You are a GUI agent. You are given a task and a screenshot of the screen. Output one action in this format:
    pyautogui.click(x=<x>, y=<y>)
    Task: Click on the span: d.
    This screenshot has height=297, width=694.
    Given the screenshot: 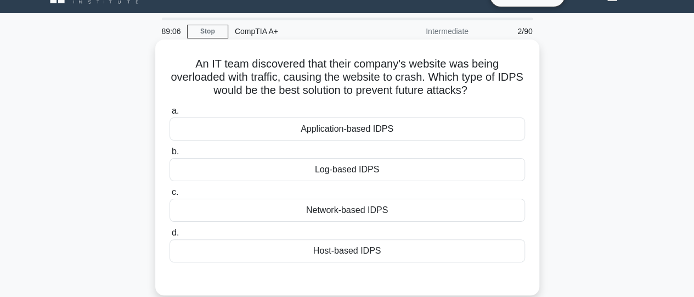 What is the action you would take?
    pyautogui.click(x=175, y=232)
    